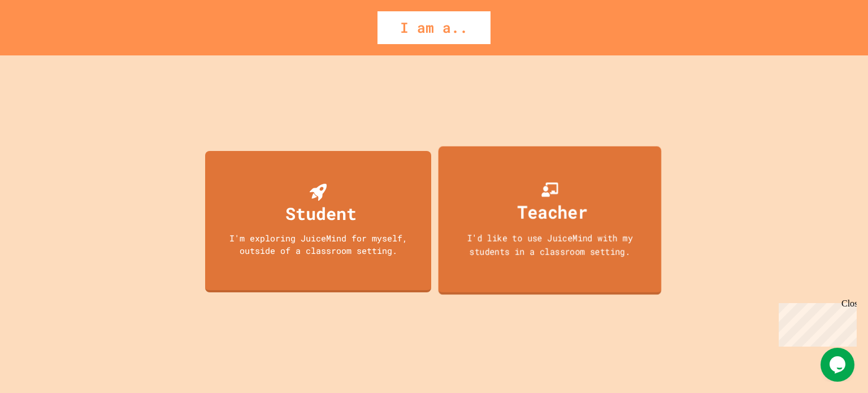 The width and height of the screenshot is (868, 393). What do you see at coordinates (321, 213) in the screenshot?
I see `div: Student` at bounding box center [321, 213].